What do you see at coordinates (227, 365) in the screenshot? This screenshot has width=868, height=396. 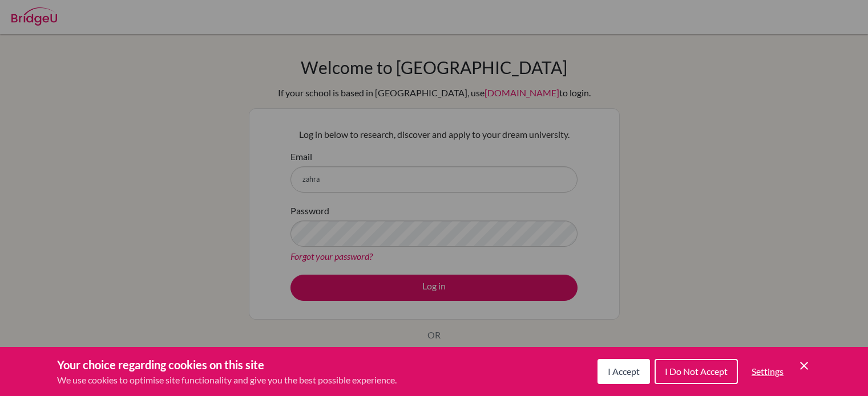 I see `h3: Your choice regarding cookies on this site` at bounding box center [227, 365].